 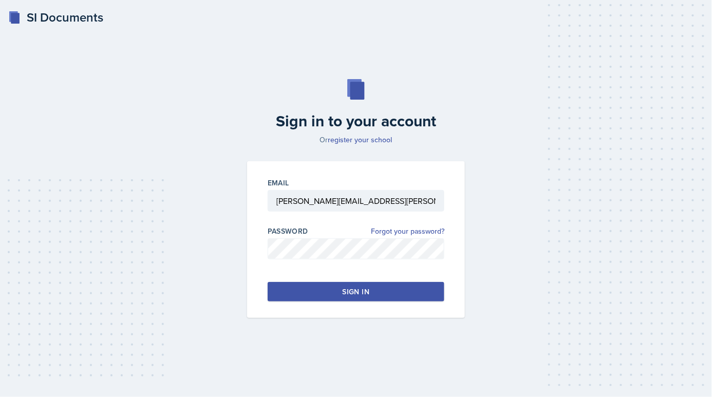 I want to click on button: Sign in, so click(x=356, y=292).